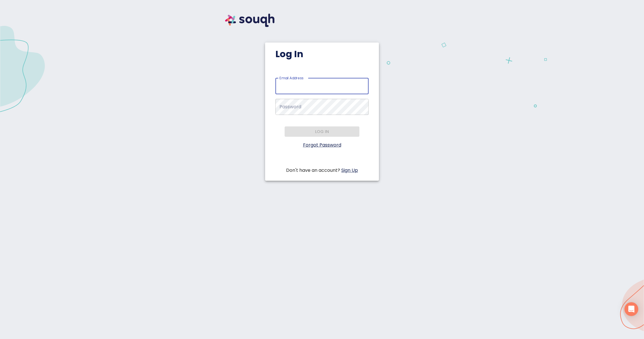  Describe the element at coordinates (322, 54) in the screenshot. I see `h4: Log In` at that location.